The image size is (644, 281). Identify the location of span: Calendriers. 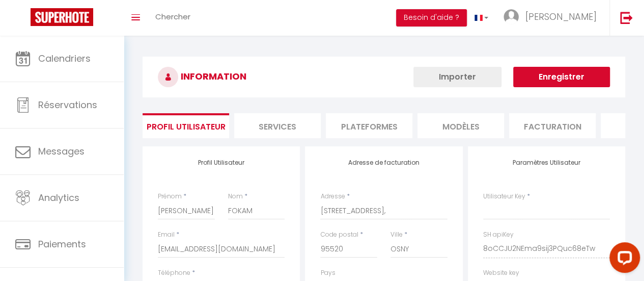
(64, 58).